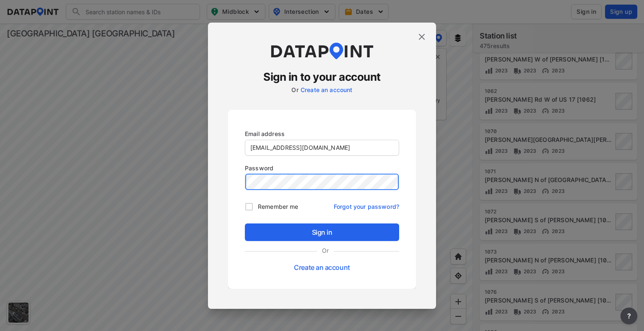 The height and width of the screenshot is (331, 644). What do you see at coordinates (322, 233) in the screenshot?
I see `button: Sign in` at bounding box center [322, 233].